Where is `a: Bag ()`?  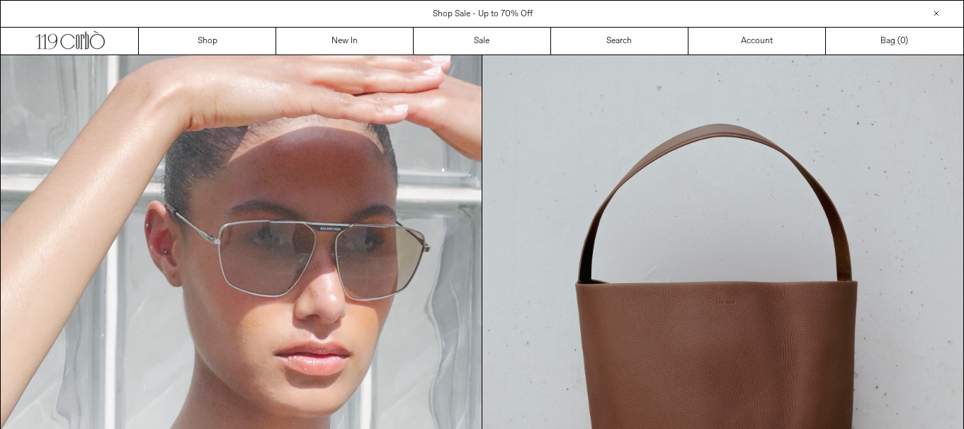
a: Bag () is located at coordinates (895, 41).